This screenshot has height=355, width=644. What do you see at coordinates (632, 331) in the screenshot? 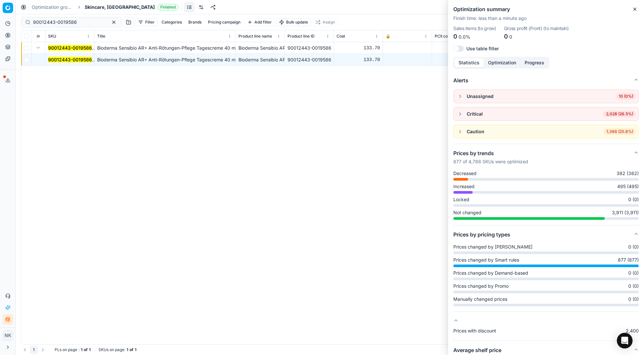
I see `span: 2,400` at bounding box center [632, 331].